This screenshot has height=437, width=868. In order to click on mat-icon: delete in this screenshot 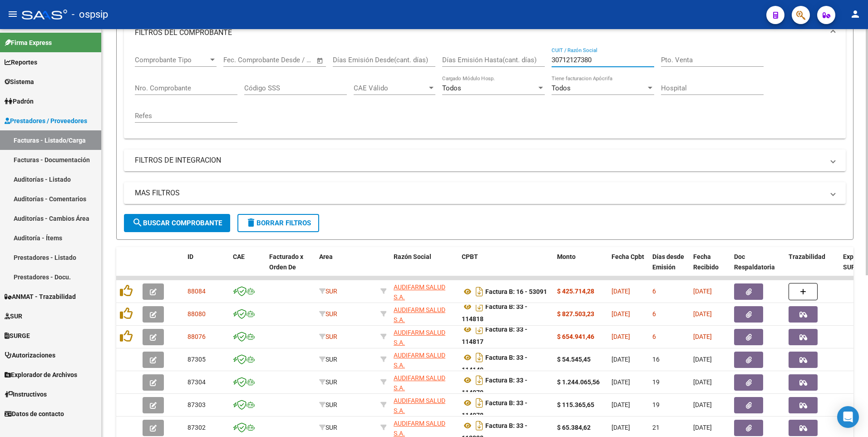, I will do `click(251, 223)`.